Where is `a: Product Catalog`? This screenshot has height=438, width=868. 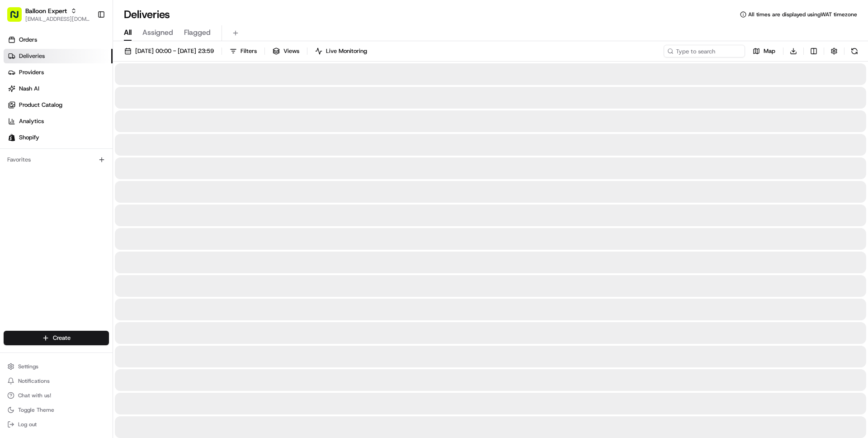 a: Product Catalog is located at coordinates (58, 105).